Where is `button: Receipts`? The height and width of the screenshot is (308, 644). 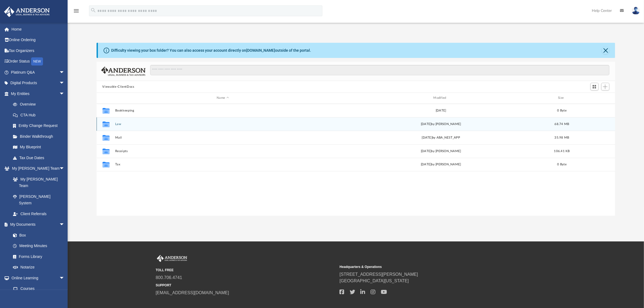
button: Receipts is located at coordinates (222, 151).